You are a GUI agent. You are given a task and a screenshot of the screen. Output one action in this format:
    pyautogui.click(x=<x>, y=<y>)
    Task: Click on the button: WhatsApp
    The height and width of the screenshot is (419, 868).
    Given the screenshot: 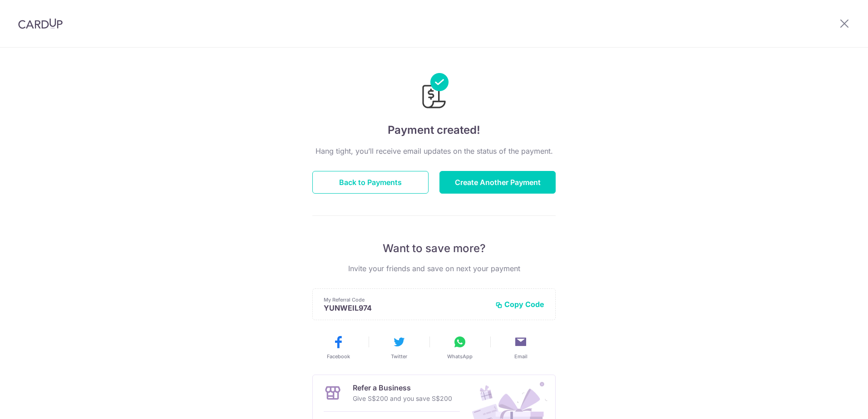 What is the action you would take?
    pyautogui.click(x=460, y=347)
    